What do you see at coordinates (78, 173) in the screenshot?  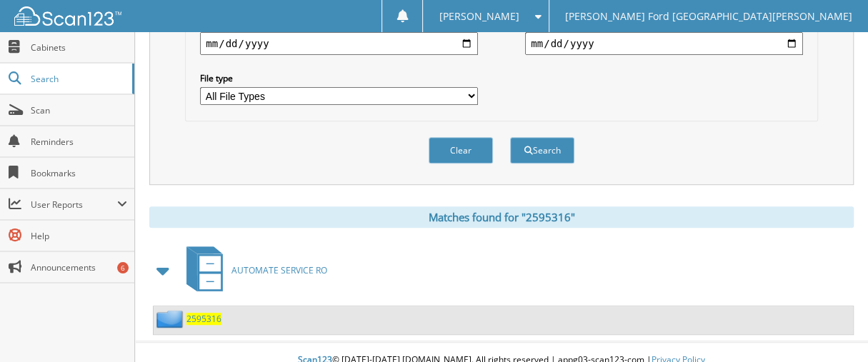 I see `span: Bookmarks` at bounding box center [78, 173].